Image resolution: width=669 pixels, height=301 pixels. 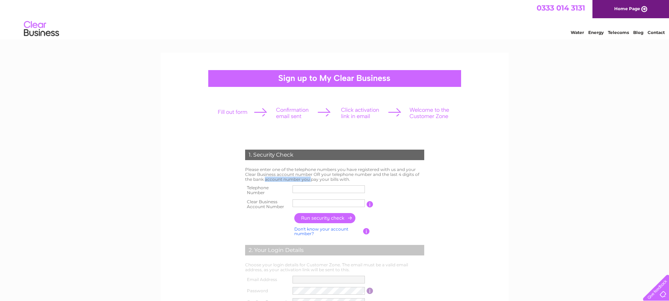 What do you see at coordinates (321, 232) in the screenshot?
I see `a: Don't know your account number?` at bounding box center [321, 232].